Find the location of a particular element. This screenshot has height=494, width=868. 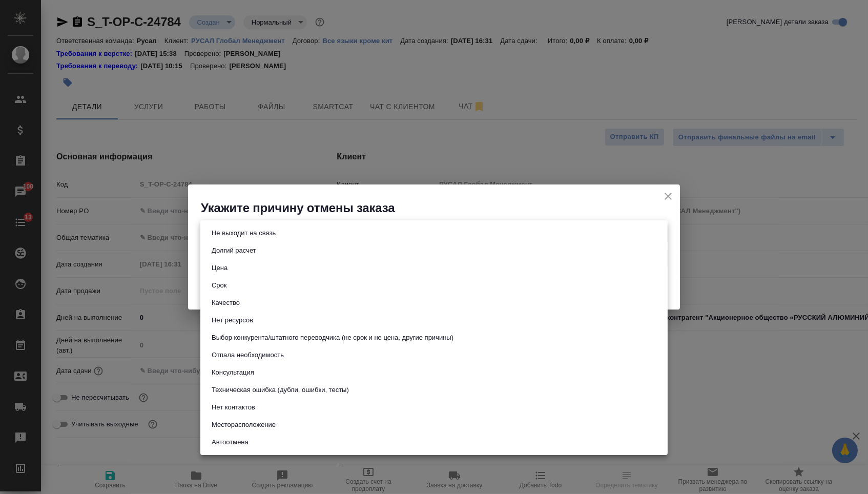

button: Качество is located at coordinates (225, 303).